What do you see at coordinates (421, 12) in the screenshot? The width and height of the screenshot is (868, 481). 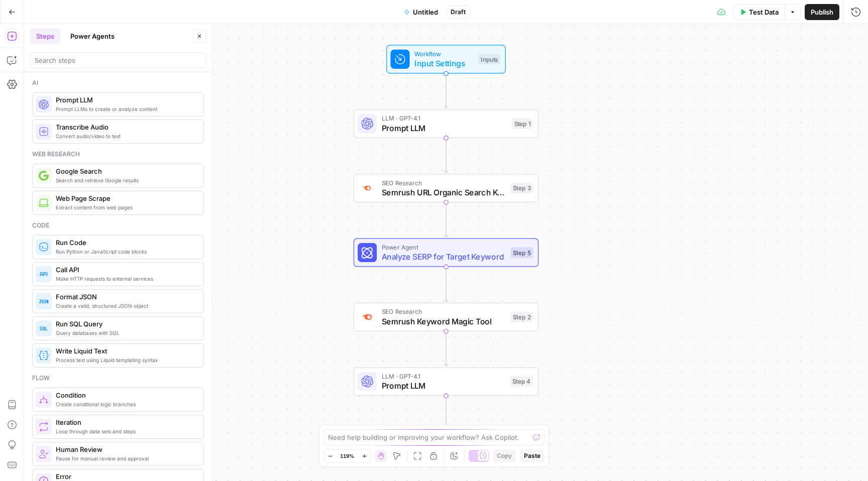 I see `button: Untitled` at bounding box center [421, 12].